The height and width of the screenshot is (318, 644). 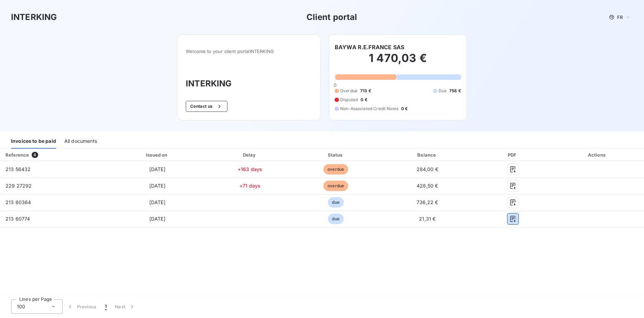 What do you see at coordinates (35, 155) in the screenshot?
I see `span: 4` at bounding box center [35, 155].